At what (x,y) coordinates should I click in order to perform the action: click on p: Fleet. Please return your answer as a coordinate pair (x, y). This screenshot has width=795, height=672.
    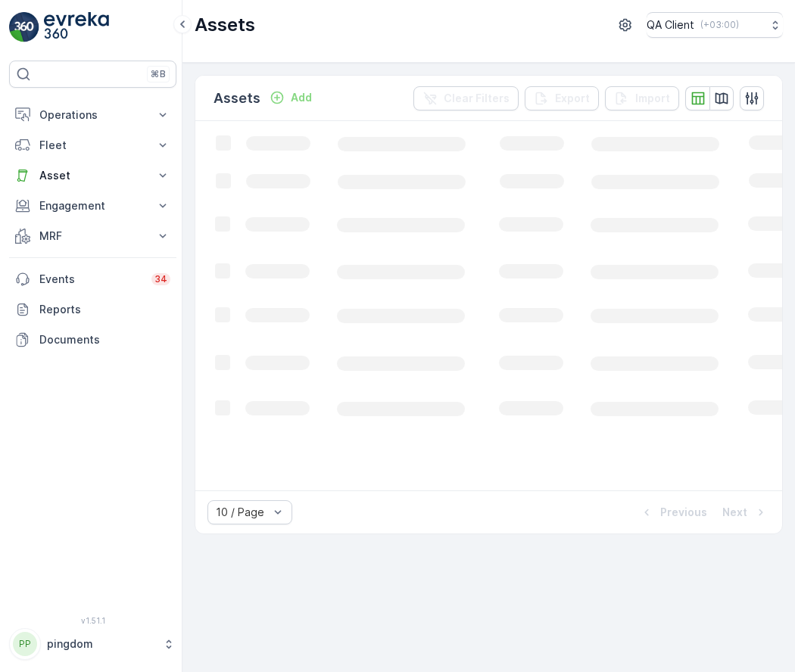
    Looking at the image, I should click on (93, 145).